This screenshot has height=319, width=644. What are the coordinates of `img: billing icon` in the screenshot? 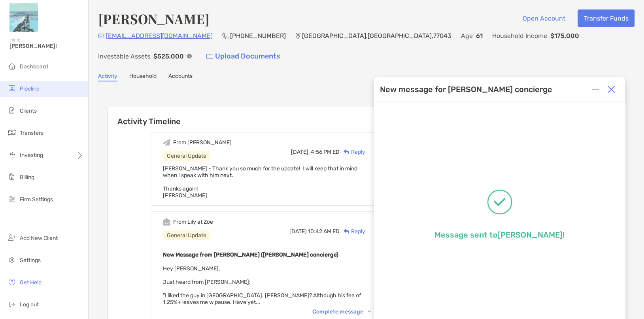 It's located at (12, 177).